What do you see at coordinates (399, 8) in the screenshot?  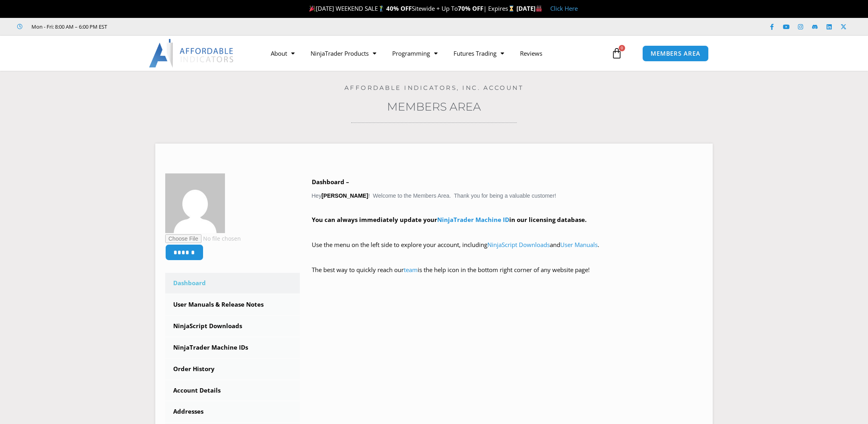 I see `strong: 40% OFF` at bounding box center [399, 8].